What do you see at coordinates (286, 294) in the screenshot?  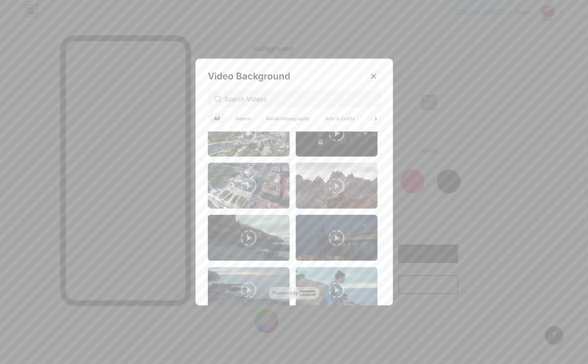 I see `span: Powered by` at bounding box center [286, 294].